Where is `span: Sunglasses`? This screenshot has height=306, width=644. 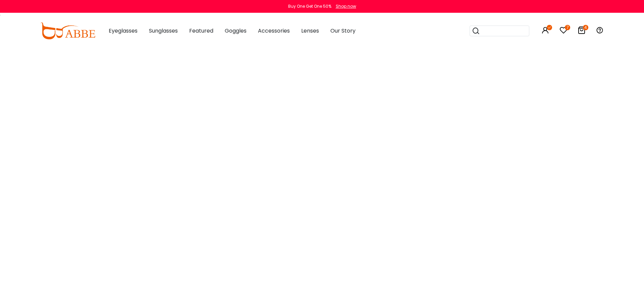 span: Sunglasses is located at coordinates (163, 30).